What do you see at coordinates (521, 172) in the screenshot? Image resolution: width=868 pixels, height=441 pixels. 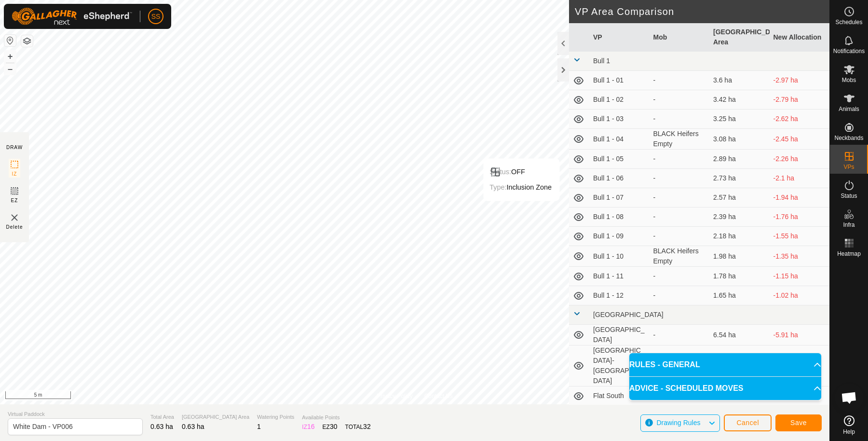 I see `div: OFF` at bounding box center [521, 172].